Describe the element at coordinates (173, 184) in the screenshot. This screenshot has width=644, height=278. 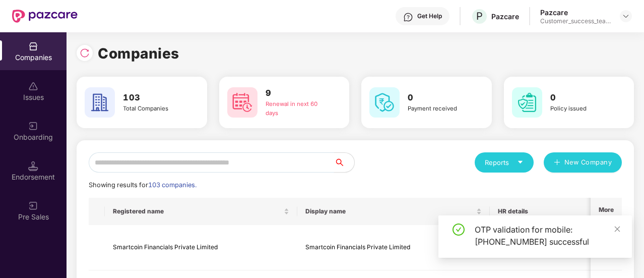
I see `span: 103 companies.` at that location.